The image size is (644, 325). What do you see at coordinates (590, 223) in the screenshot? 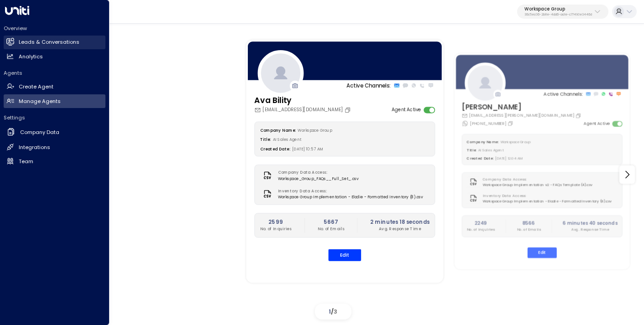
I see `h2: 6 minutes 40 seconds` at bounding box center [590, 223].